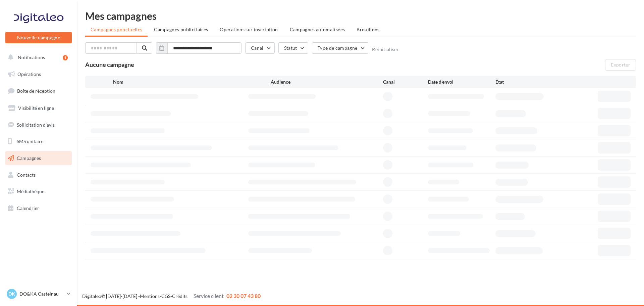  I want to click on a: Contacts, so click(39, 175).